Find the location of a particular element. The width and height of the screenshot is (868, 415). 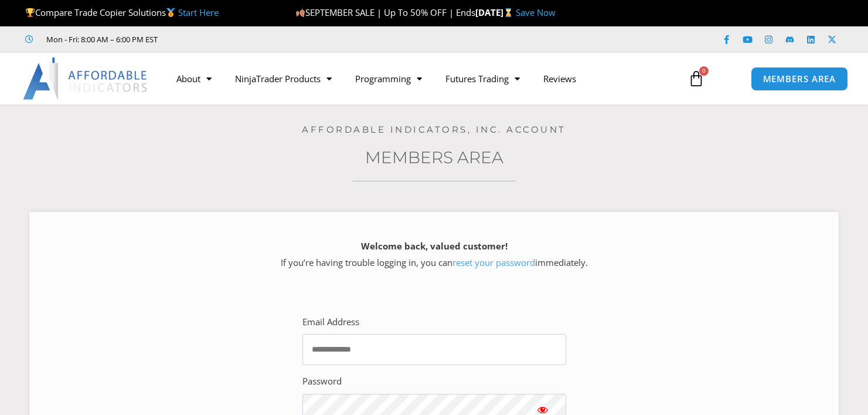

span: MEMBERS AREA is located at coordinates (799, 79).